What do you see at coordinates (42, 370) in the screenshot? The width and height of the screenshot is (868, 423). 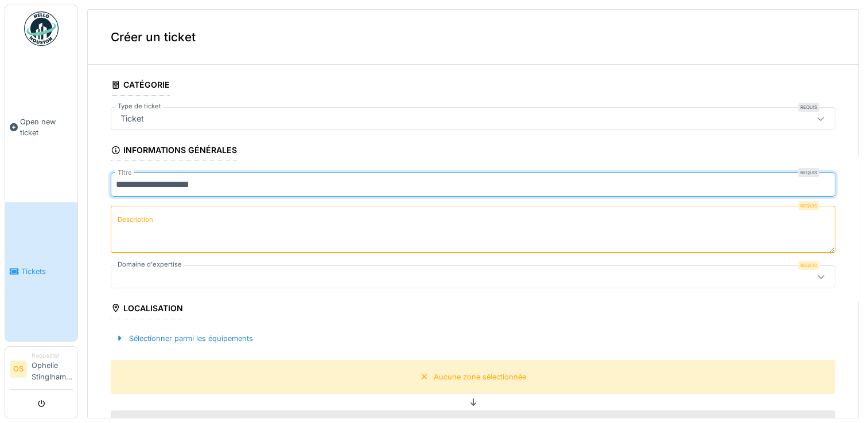 I see `a: OS RequesterOphelie Stinglhamber` at bounding box center [42, 370].